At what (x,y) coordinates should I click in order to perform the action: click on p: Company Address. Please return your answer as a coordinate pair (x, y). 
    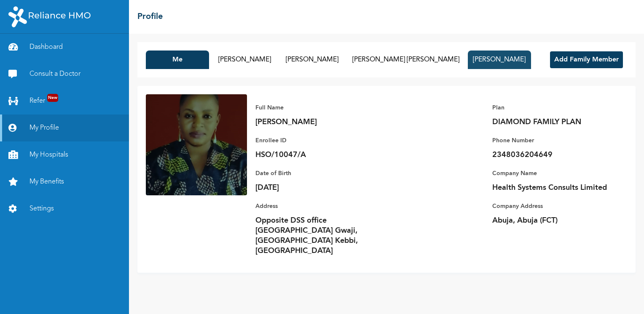
    Looking at the image, I should click on (551, 206).